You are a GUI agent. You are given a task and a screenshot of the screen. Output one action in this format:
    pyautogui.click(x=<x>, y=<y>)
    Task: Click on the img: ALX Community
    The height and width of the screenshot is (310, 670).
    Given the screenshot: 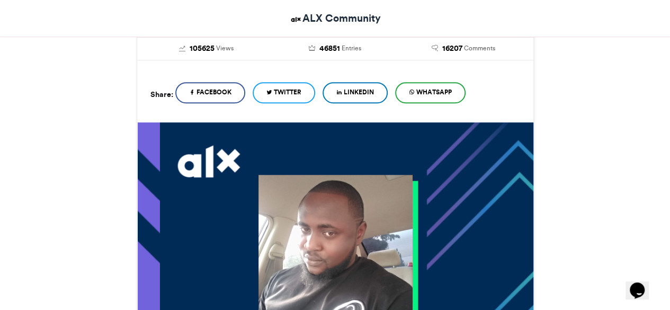 What is the action you would take?
    pyautogui.click(x=295, y=19)
    